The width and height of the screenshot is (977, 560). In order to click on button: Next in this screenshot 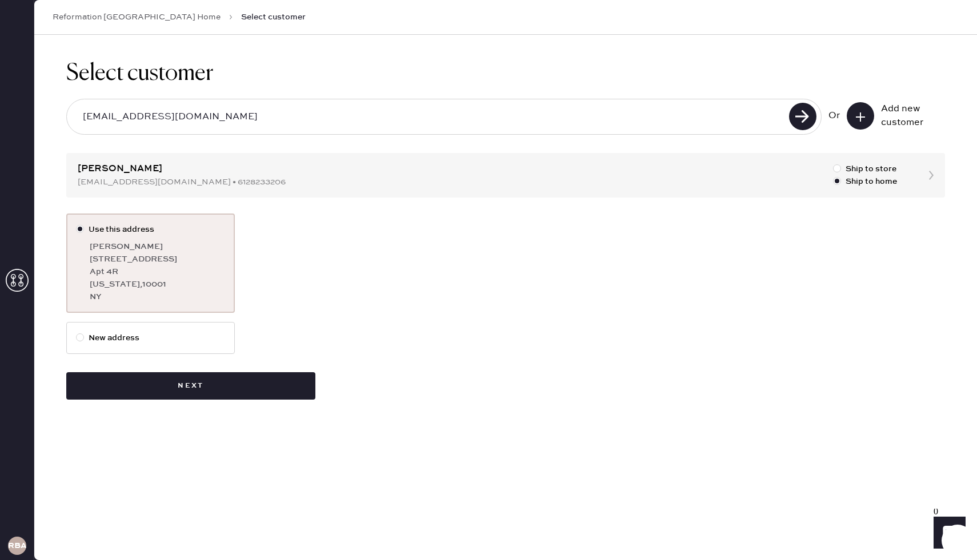, I will do `click(191, 386)`.